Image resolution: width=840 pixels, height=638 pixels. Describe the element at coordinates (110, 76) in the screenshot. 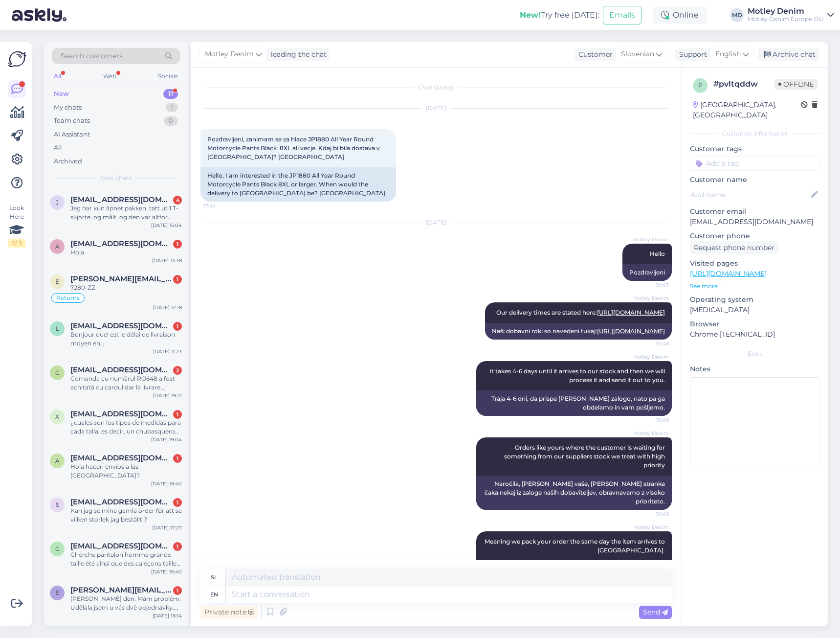

I see `div: Web` at that location.